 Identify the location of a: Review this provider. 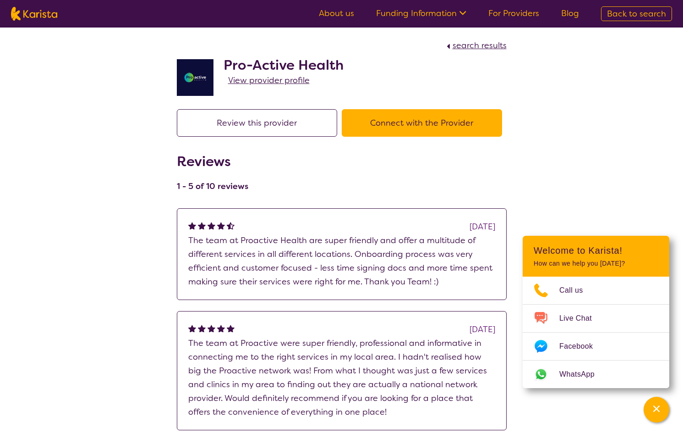
(259, 123).